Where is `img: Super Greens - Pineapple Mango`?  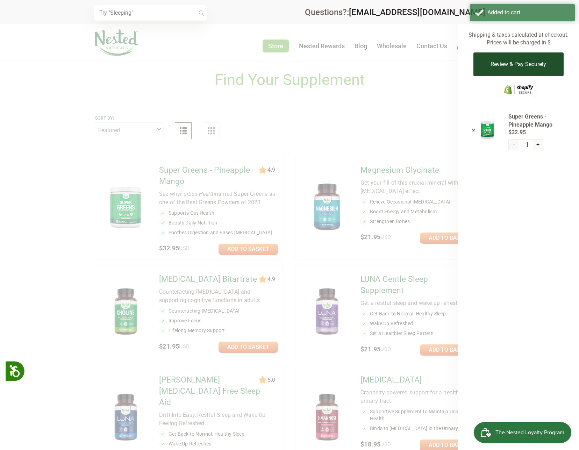 img: Super Greens - Pineapple Mango is located at coordinates (488, 130).